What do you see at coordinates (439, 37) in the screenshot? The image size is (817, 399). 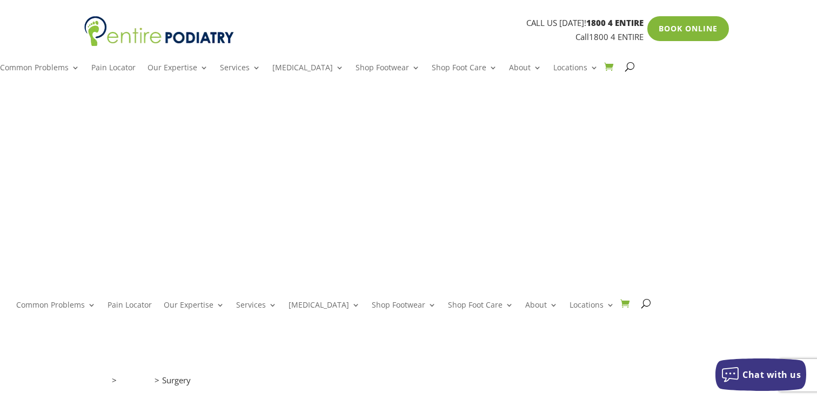 I see `p: Call` at bounding box center [439, 37].